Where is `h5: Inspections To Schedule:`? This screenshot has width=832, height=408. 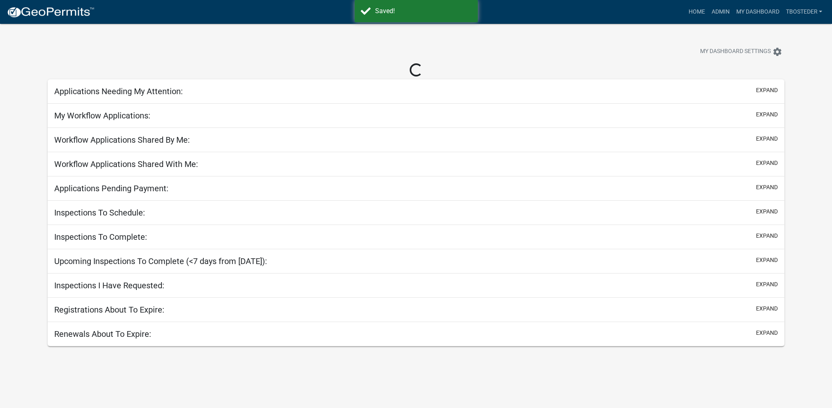 h5: Inspections To Schedule: is located at coordinates (99, 212).